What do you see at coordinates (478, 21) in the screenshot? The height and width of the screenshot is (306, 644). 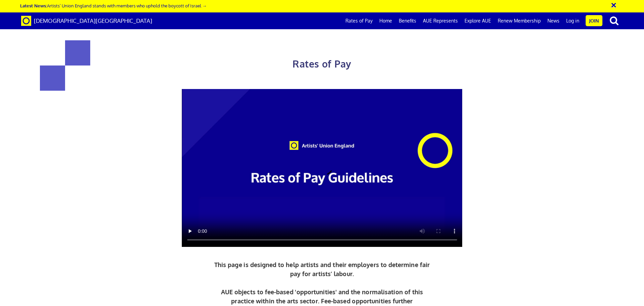 I see `a: Explore AUE` at bounding box center [478, 21].